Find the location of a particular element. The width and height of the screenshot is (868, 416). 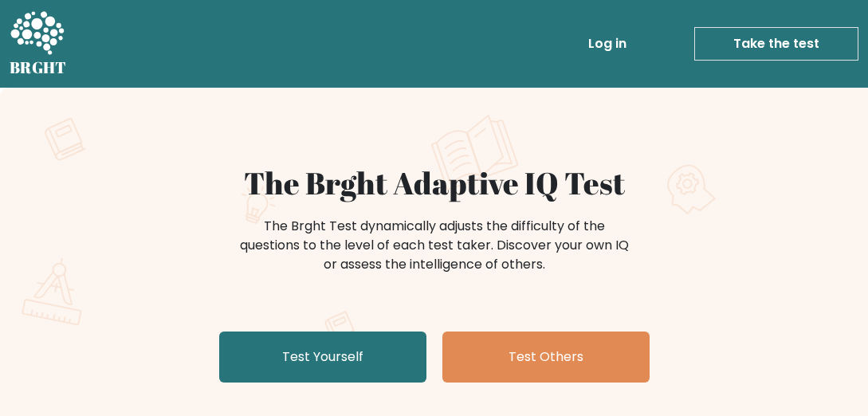

h1: The Brght Adaptive IQ Test is located at coordinates (434, 183).